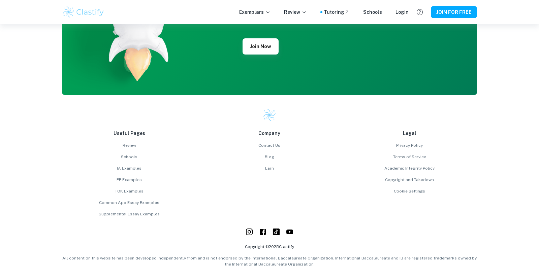 Image resolution: width=539 pixels, height=280 pixels. What do you see at coordinates (129, 146) in the screenshot?
I see `a: Review` at bounding box center [129, 146].